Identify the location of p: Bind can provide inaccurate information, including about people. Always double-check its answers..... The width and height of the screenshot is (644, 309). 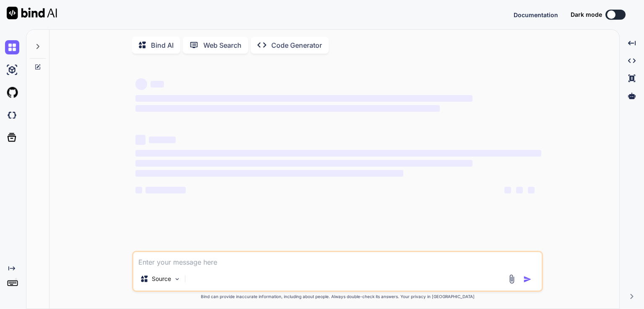
(337, 297).